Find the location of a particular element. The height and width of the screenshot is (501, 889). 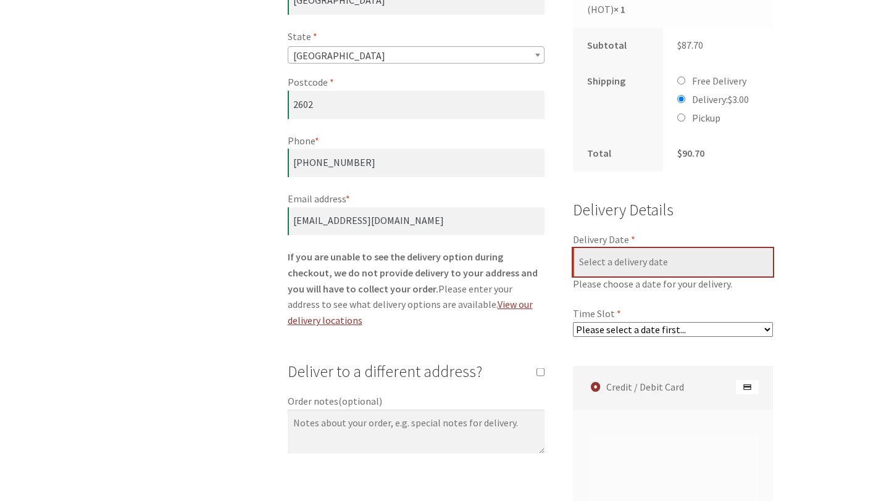

strong: If you are unable to see the delivery option during checkout, we do not provide delivery to your ... is located at coordinates (412, 273).